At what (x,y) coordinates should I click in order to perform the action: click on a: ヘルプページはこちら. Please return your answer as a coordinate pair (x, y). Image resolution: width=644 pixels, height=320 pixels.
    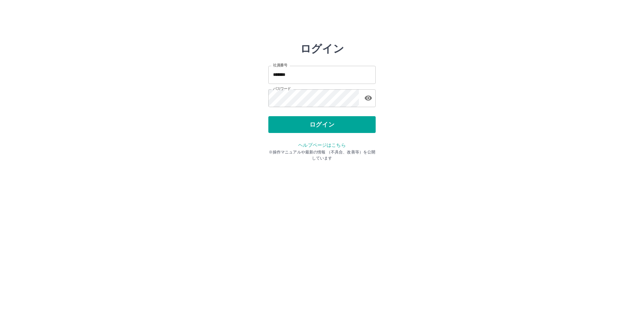
    Looking at the image, I should click on (322, 145).